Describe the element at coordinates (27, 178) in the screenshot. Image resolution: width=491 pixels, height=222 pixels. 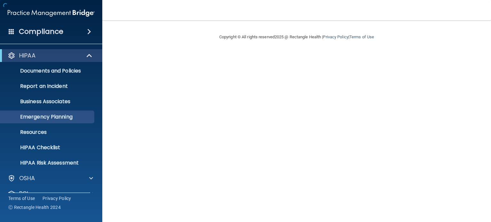
I see `p: OSHA` at that location.